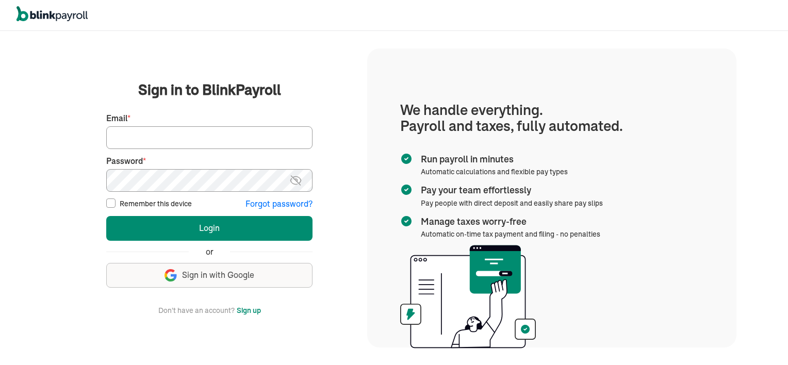 The image size is (788, 365). I want to click on img: illustration, so click(468, 297).